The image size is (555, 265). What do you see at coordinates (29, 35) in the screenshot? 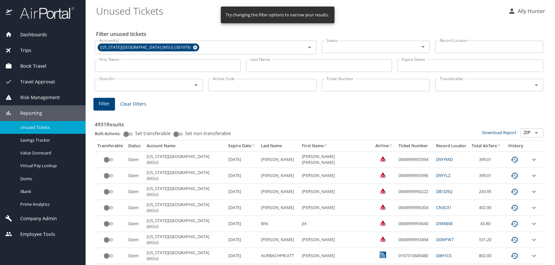
I see `span: Dashboards` at bounding box center [29, 35].